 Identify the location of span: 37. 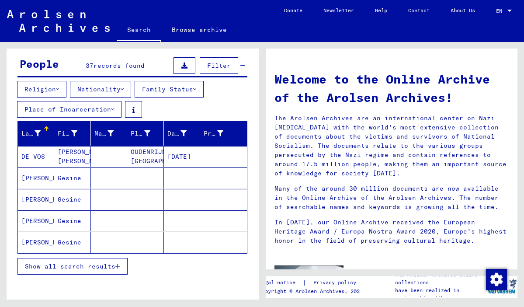
(90, 66).